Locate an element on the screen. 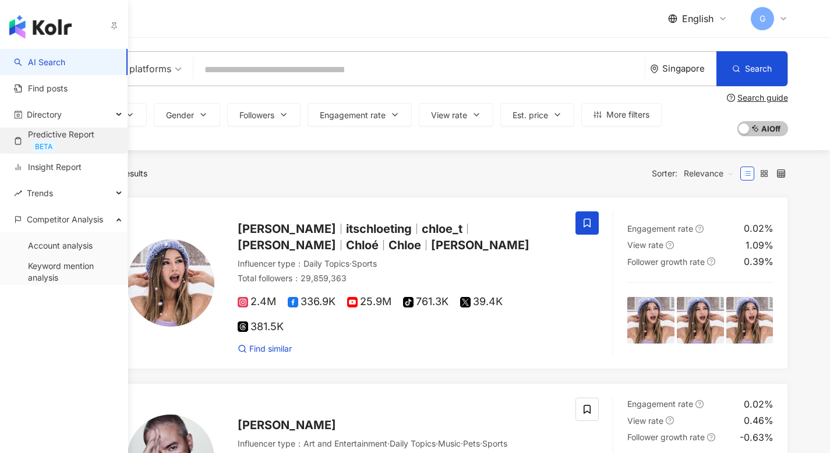 The width and height of the screenshot is (830, 453). span: 761.3K is located at coordinates (426, 302).